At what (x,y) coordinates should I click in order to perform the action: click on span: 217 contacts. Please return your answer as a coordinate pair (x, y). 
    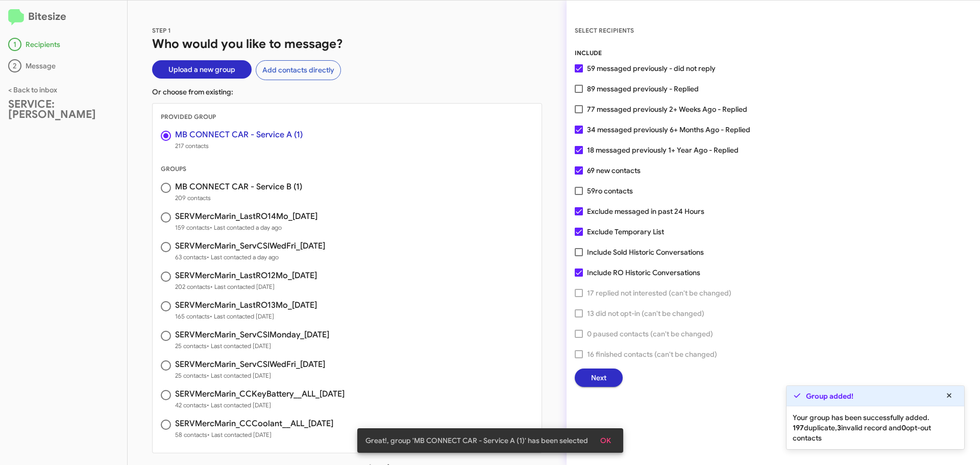
    Looking at the image, I should click on (239, 146).